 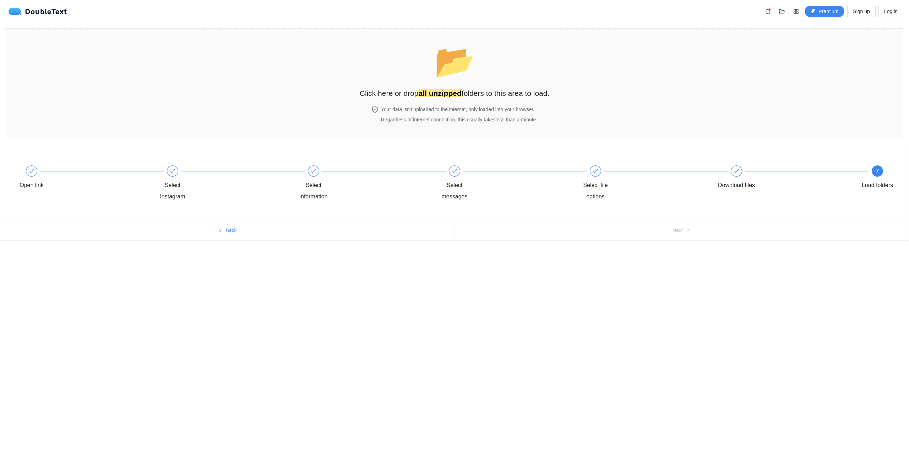 I want to click on span: appstore, so click(x=796, y=11).